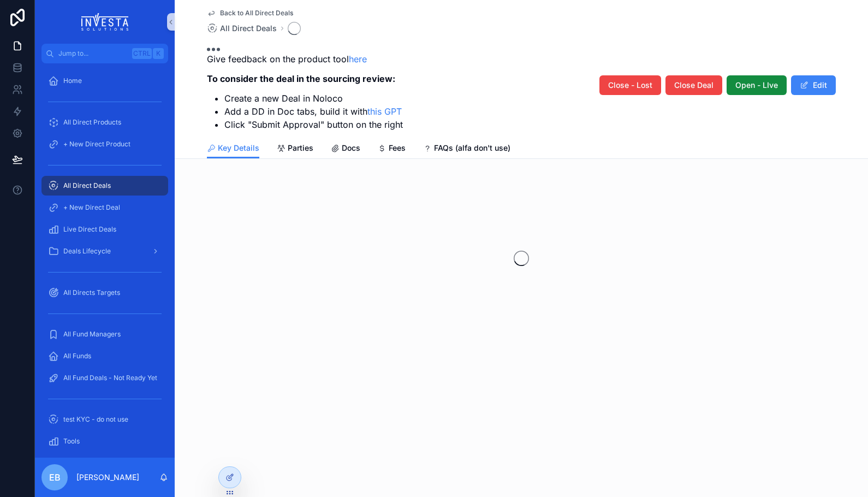 The width and height of the screenshot is (868, 497). What do you see at coordinates (72, 441) in the screenshot?
I see `span: Tools` at bounding box center [72, 441].